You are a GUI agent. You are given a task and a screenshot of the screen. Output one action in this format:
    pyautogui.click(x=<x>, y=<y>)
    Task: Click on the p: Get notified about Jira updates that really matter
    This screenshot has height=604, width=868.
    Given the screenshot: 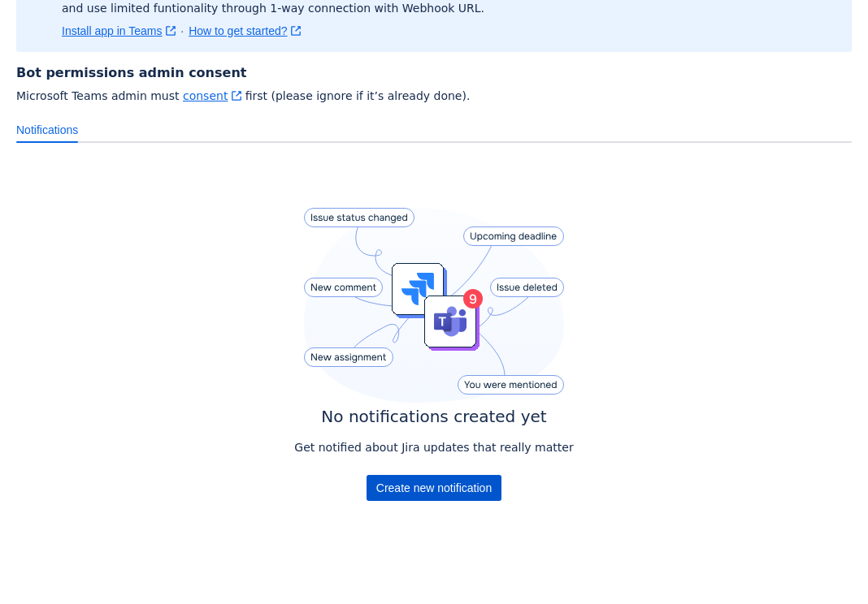 What is the action you would take?
    pyautogui.click(x=433, y=448)
    